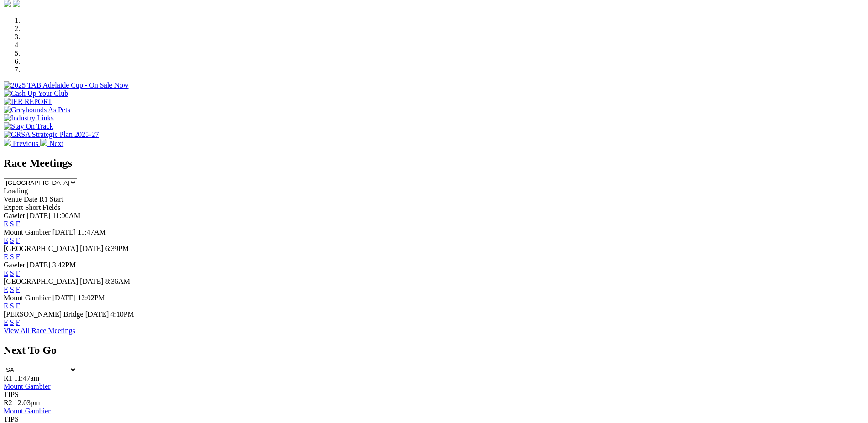 This screenshot has height=423, width=868. Describe the element at coordinates (51, 199) in the screenshot. I see `span: R1 Start` at that location.